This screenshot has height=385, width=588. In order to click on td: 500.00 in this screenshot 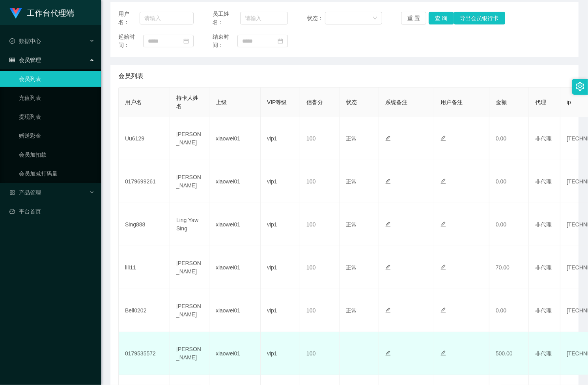, I will do `click(509, 354)`.